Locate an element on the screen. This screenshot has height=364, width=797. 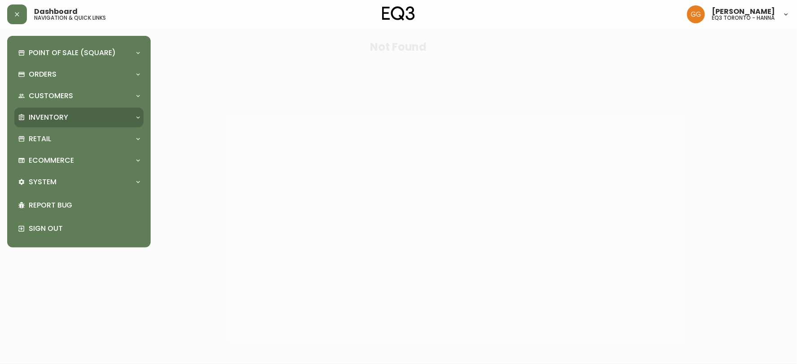
img: logo is located at coordinates (398, 13).